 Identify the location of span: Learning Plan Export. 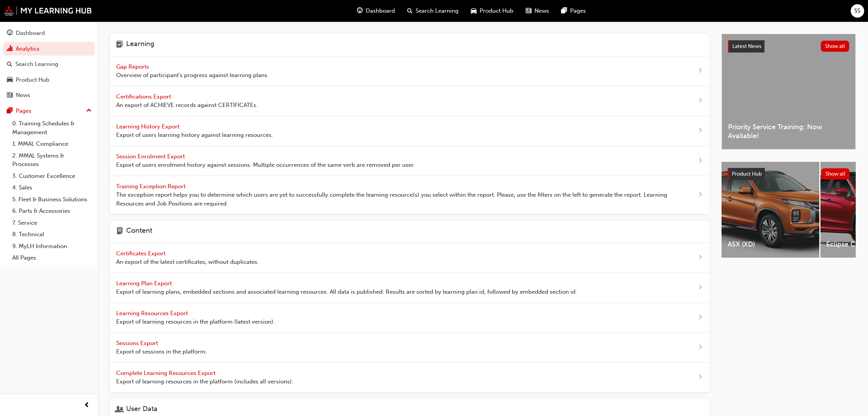
(145, 283).